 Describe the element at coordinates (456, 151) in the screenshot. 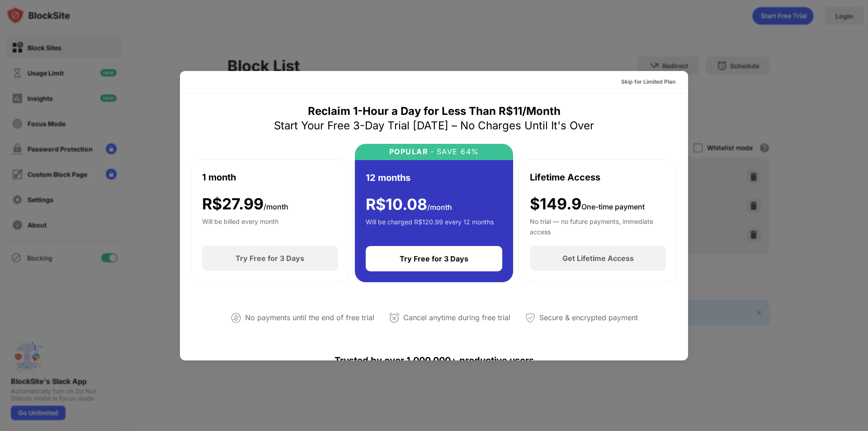

I see `div: SAVE 64%` at that location.